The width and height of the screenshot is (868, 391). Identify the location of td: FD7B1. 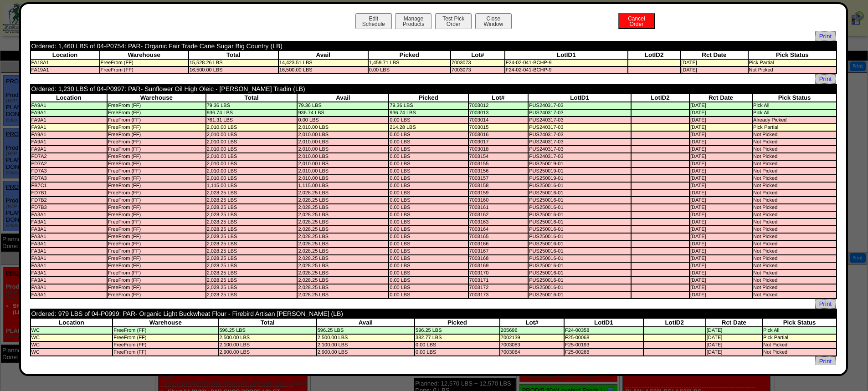
(69, 193).